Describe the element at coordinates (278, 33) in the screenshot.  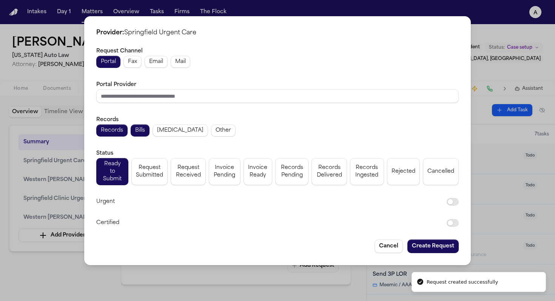
I see `h2: Provider:` at that location.